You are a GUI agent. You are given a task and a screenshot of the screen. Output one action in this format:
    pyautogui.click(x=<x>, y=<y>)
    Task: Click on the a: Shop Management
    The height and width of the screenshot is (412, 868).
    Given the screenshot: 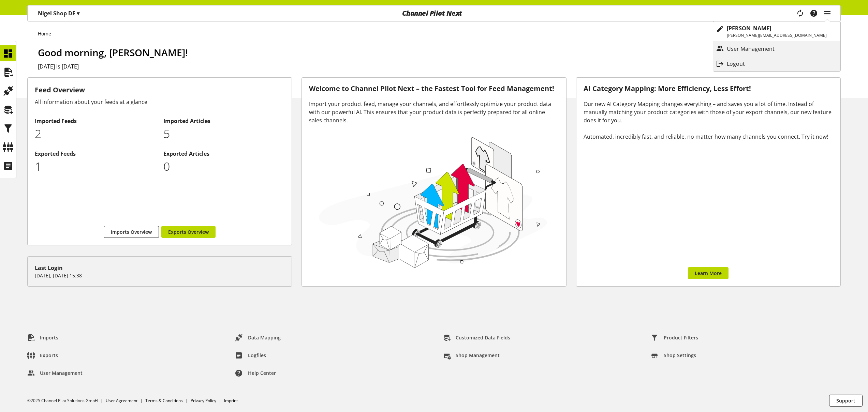 What is the action you would take?
    pyautogui.click(x=471, y=356)
    